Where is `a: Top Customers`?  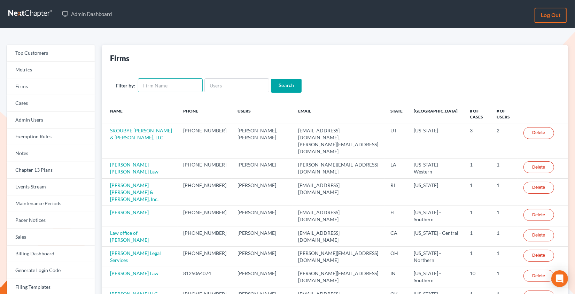
a: Top Customers is located at coordinates (51, 53).